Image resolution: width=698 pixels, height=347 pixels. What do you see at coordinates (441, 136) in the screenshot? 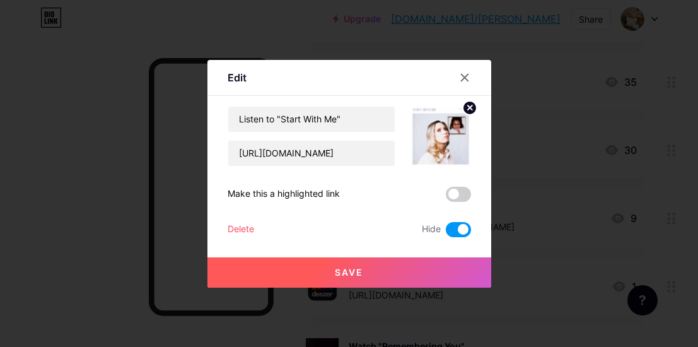
I see `img: link_thumbnail` at bounding box center [441, 136].